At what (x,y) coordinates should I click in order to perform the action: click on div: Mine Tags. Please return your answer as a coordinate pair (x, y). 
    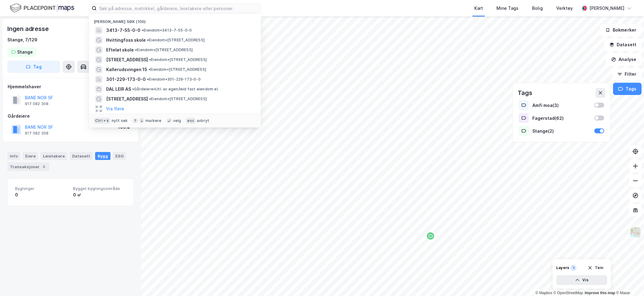
    Looking at the image, I should click on (508, 8).